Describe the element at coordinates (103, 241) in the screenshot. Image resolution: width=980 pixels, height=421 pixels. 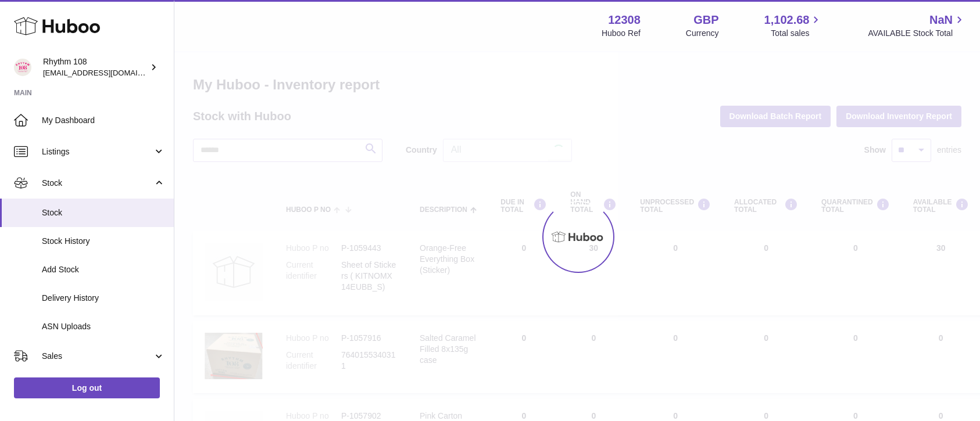
I see `span: Stock History` at that location.